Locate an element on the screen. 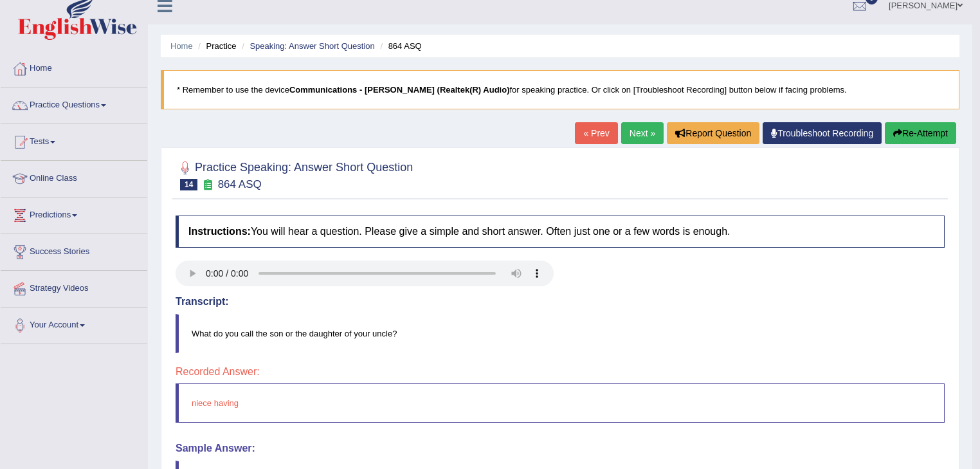  li: Practice is located at coordinates (215, 46).